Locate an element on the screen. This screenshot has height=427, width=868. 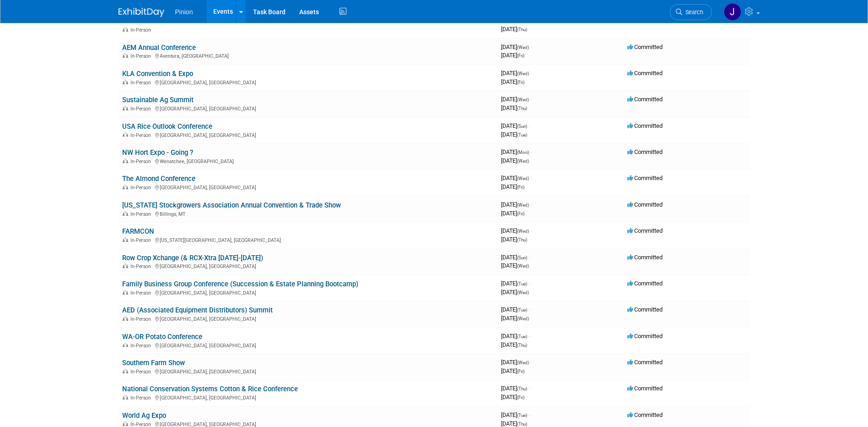
a: Southern Farm Show is located at coordinates (153, 362).